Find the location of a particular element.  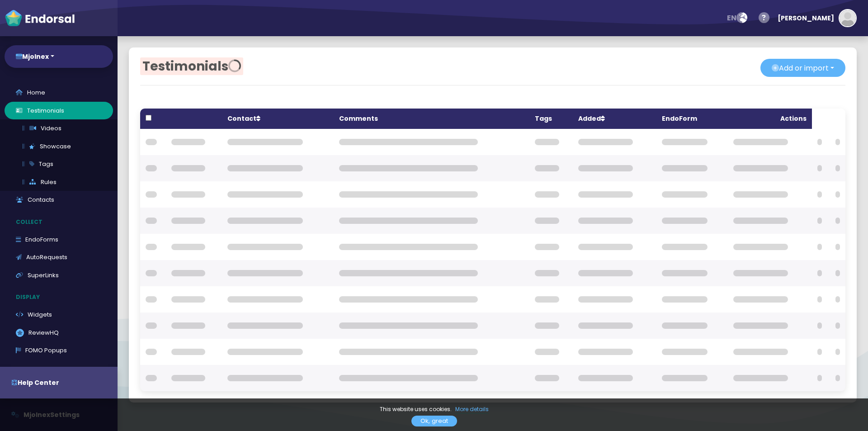

img: default-avatar.jpg is located at coordinates (848, 18).